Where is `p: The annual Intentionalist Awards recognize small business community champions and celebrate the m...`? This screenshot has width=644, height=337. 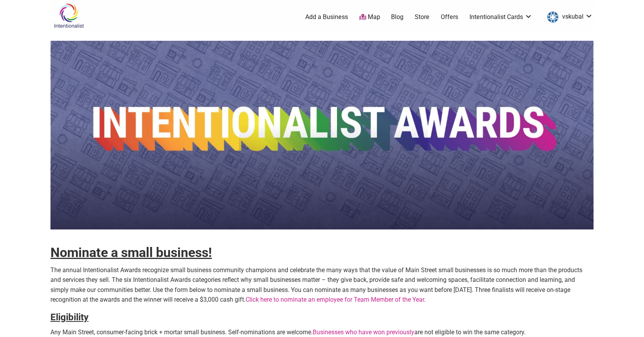 p: The annual Intentionalist Awards recognize small business community champions and celebrate the m... is located at coordinates (322, 285).